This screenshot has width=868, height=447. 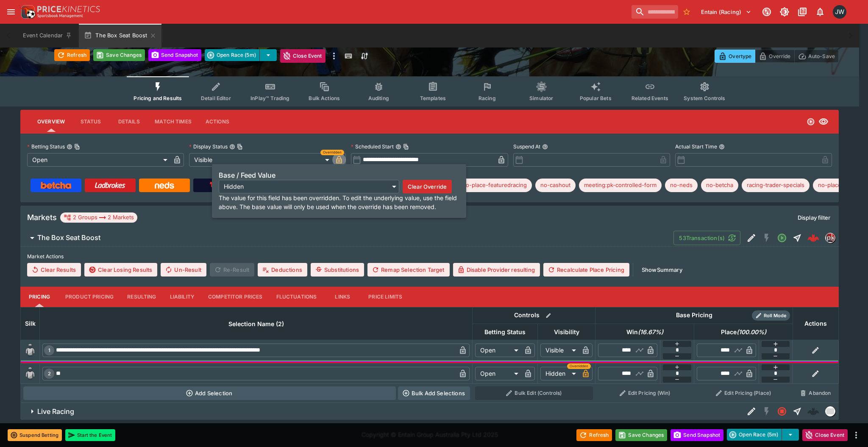 What do you see at coordinates (797, 411) in the screenshot?
I see `button: Straight` at bounding box center [797, 411].